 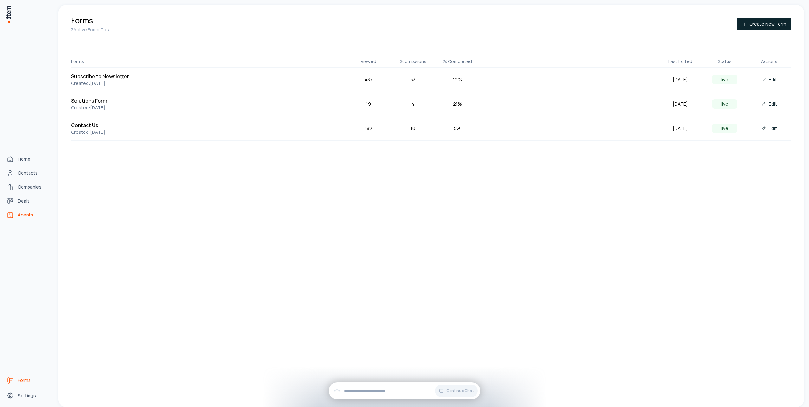 I want to click on p: 3 Active Forms Total, so click(x=91, y=30).